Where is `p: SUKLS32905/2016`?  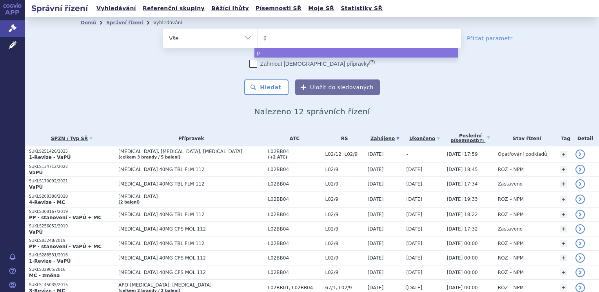 p: SUKLS32905/2016 is located at coordinates (72, 270).